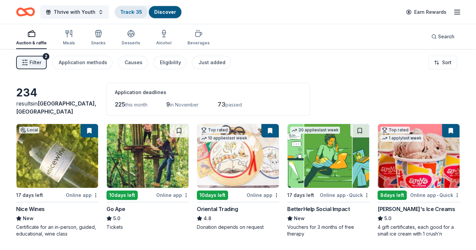 This screenshot has height=250, width=476. What do you see at coordinates (328, 230) in the screenshot?
I see `div: Vouchers for 3 months of free therapy` at bounding box center [328, 230].